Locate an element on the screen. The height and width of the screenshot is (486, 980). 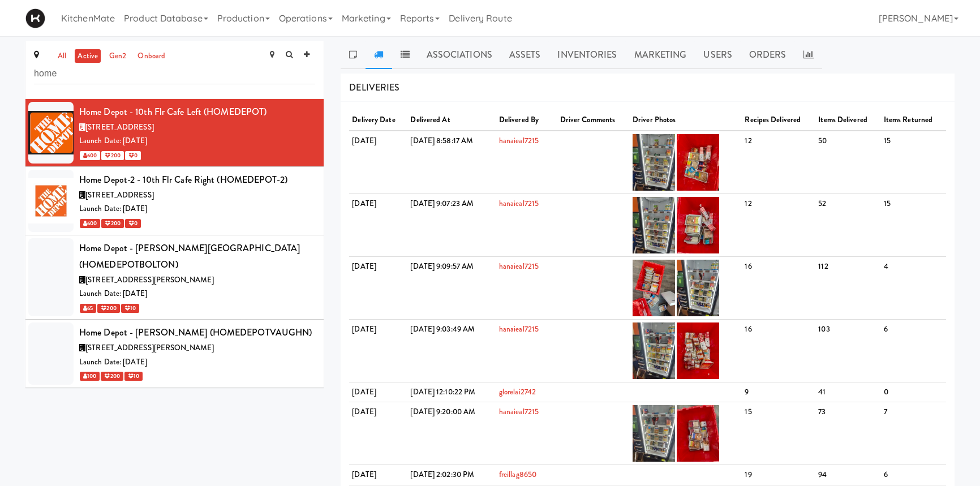
div: Home Depot - 10th Flr Cafe Left (HOMEDEPOT) is located at coordinates (197, 112).